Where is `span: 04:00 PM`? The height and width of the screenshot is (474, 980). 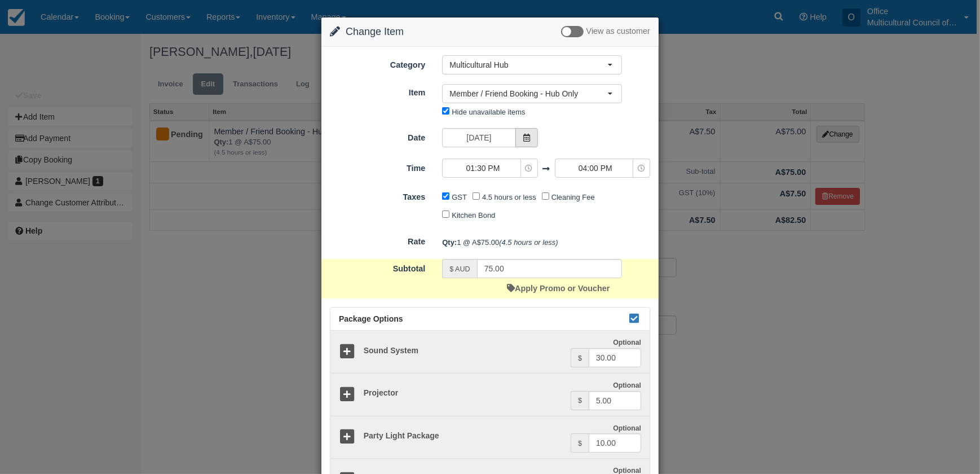 span: 04:00 PM is located at coordinates (595, 168).